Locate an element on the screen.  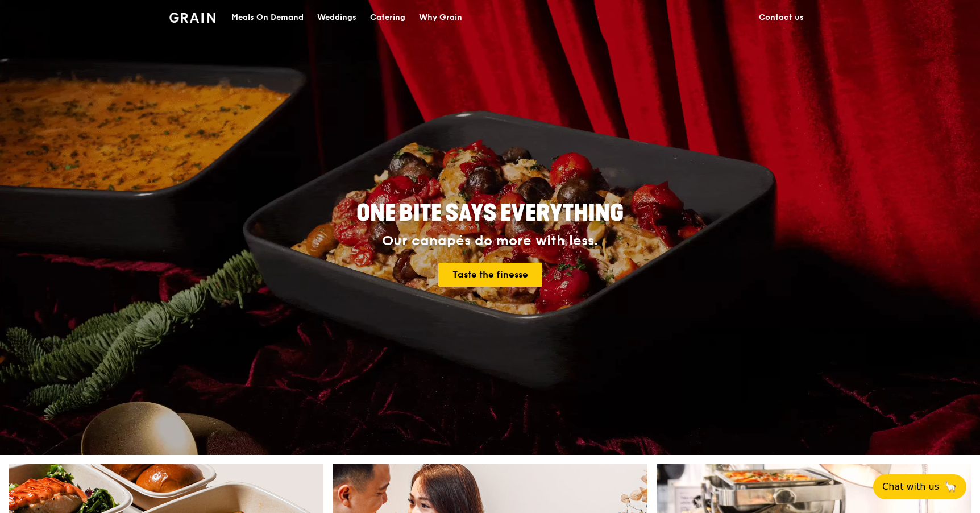
span: ONE BITE SAYS EVERYTHING is located at coordinates (490, 213).